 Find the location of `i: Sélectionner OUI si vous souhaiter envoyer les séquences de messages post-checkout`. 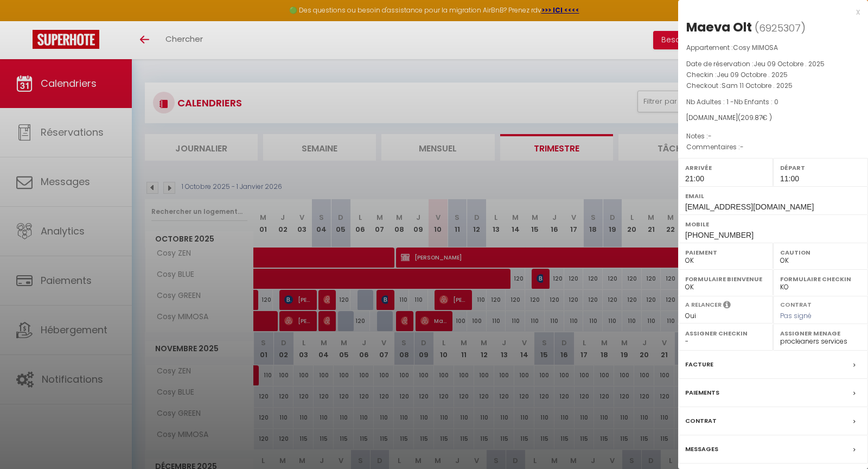

i: Sélectionner OUI si vous souhaiter envoyer les séquences de messages post-checkout is located at coordinates (727, 306).